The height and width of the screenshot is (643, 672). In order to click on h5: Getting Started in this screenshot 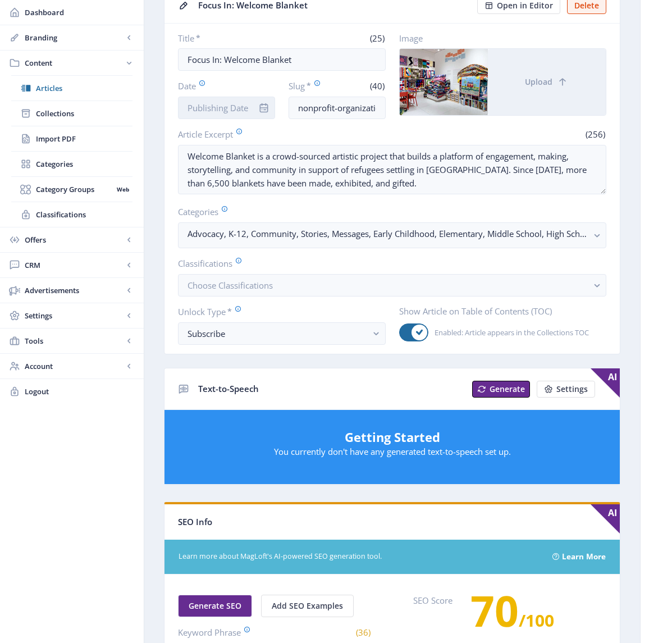, I will do `click(392, 437)`.